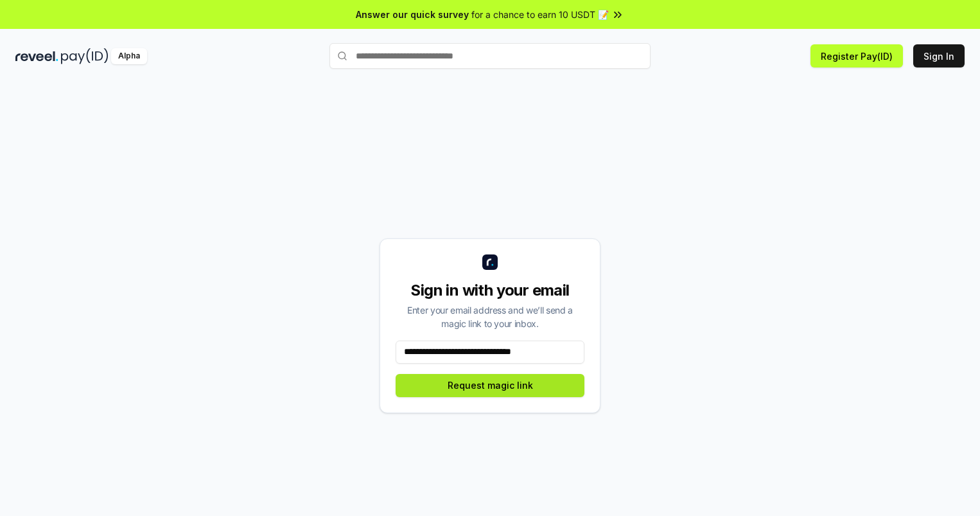  I want to click on span: Answer our quick survey, so click(412, 14).